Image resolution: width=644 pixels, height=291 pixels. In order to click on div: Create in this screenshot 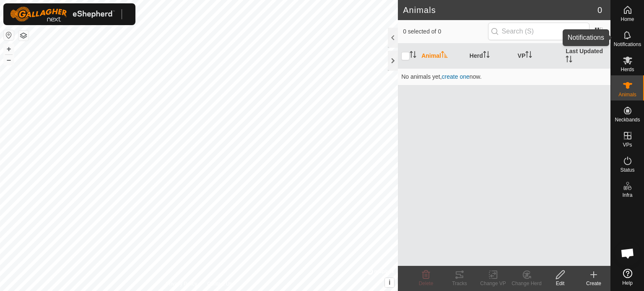, I will do `click(593, 284)`.